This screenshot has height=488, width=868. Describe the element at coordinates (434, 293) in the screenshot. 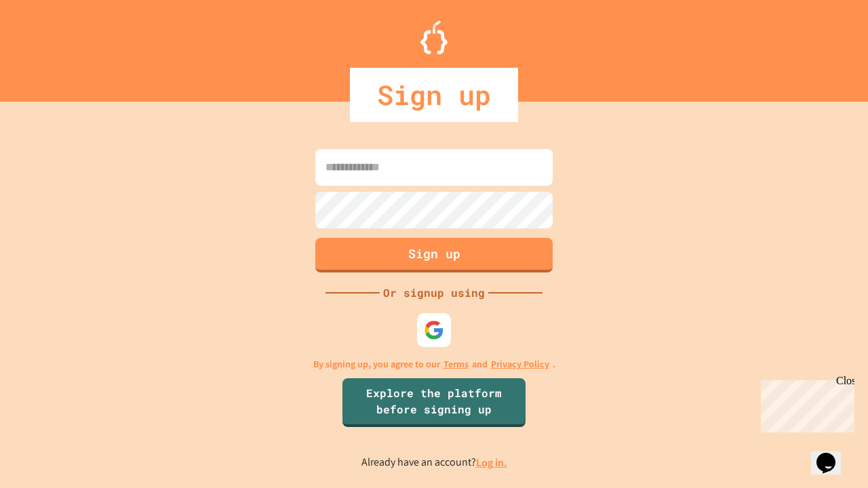

I see `div: Or signup using` at that location.